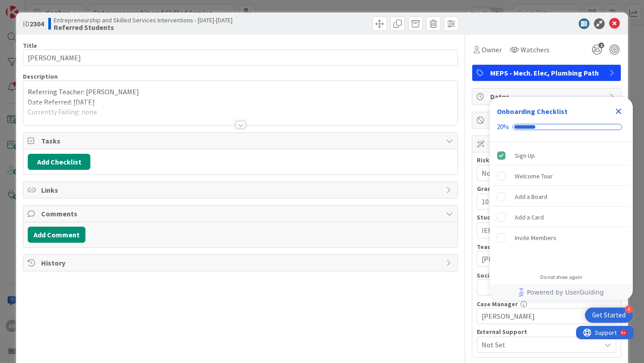 This screenshot has height=363, width=644. I want to click on span: Powered by UserGuiding, so click(565, 293).